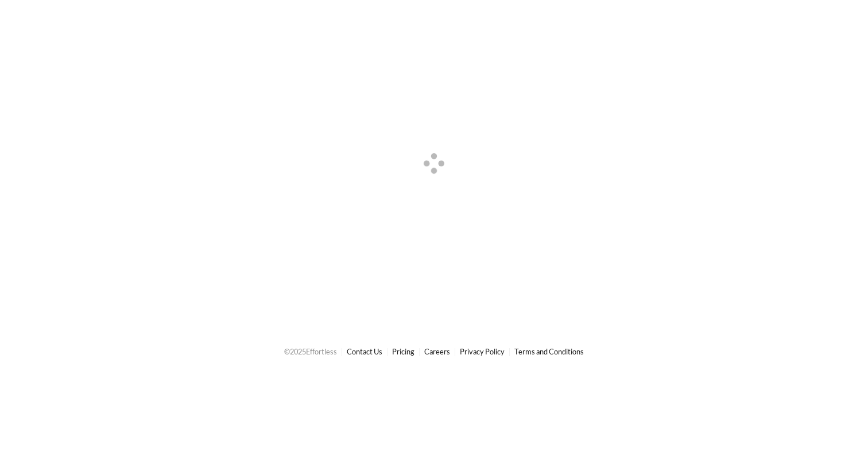 The height and width of the screenshot is (472, 868). Describe the element at coordinates (482, 352) in the screenshot. I see `a: Privacy Policy` at that location.